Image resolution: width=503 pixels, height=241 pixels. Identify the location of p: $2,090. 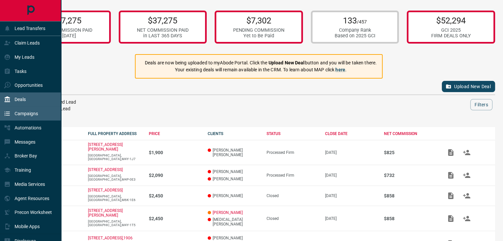
(175, 176).